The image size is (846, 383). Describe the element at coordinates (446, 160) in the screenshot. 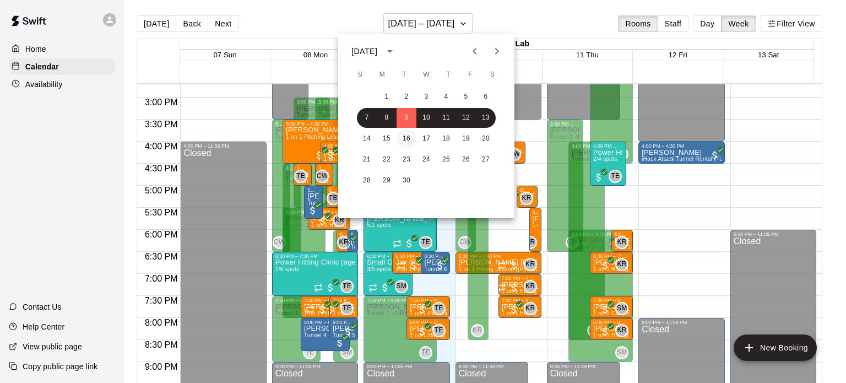

I see `button: 25` at that location.